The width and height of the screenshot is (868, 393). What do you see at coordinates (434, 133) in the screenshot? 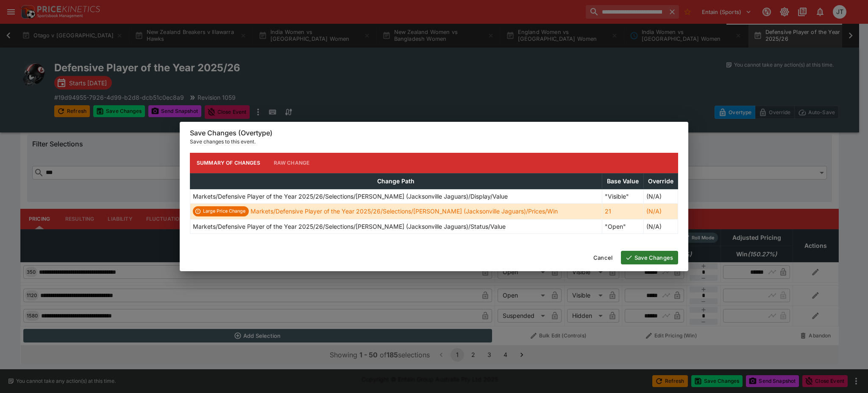
I see `h6: Save Changes (Overtype)` at bounding box center [434, 133].